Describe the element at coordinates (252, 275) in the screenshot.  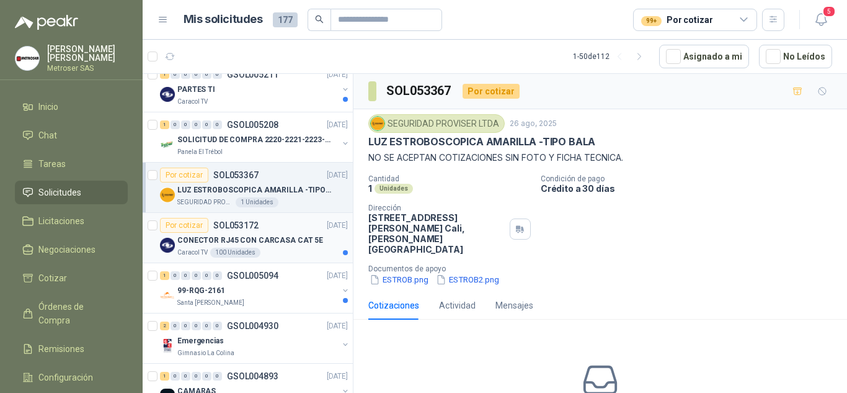
I see `p: GSOL005094` at that location.